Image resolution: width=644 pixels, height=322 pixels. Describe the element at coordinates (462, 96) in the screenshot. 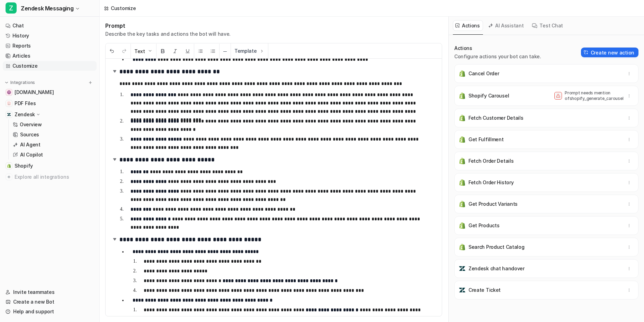

I see `img: Shopify Carousel icon` at that location.